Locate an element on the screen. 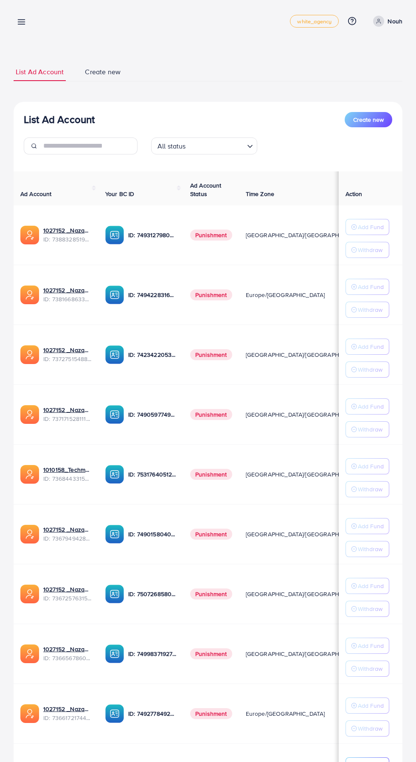 The height and width of the screenshot is (762, 416). p: ID: 7490597749134508040 is located at coordinates (152, 415).